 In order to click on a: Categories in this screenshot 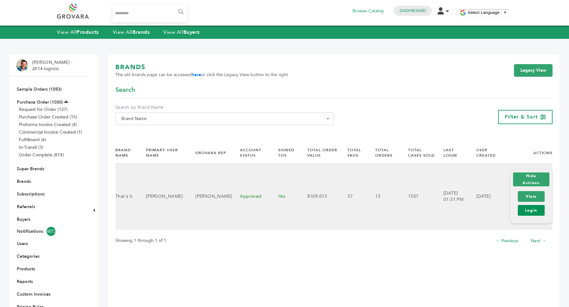, I will do `click(28, 256)`.